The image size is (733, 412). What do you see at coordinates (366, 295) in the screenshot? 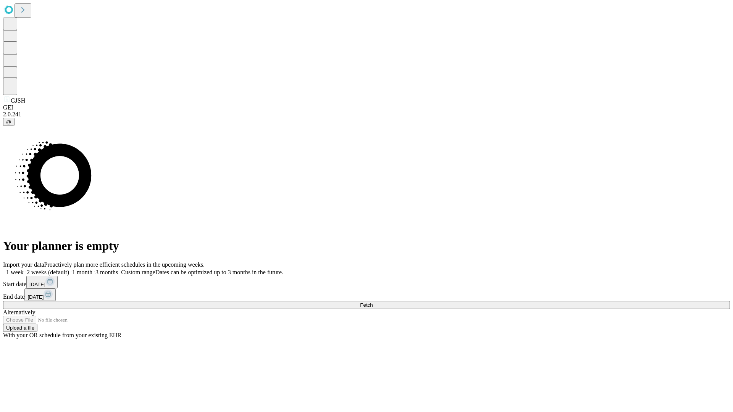
I see `div: End date` at bounding box center [366, 295].